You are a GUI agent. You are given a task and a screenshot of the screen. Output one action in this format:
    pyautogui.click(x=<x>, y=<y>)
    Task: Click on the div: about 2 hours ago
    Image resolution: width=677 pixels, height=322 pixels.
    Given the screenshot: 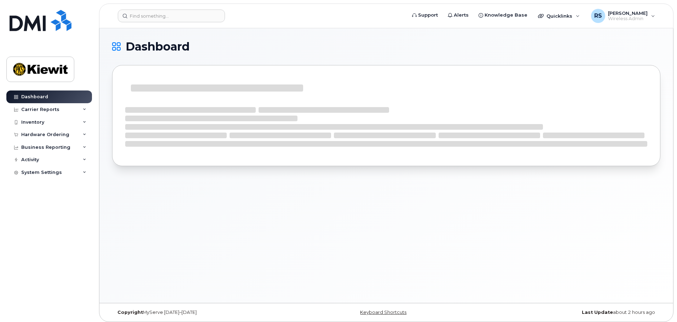 What is the action you would take?
    pyautogui.click(x=569, y=313)
    